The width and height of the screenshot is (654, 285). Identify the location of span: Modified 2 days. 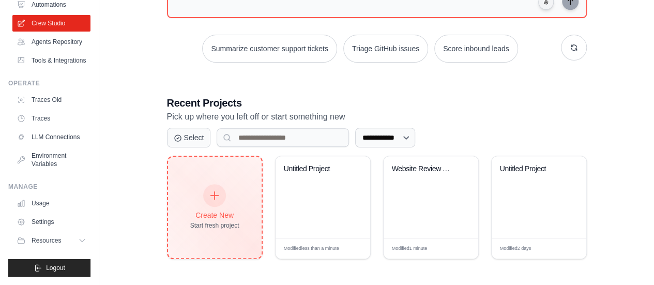
(515, 249).